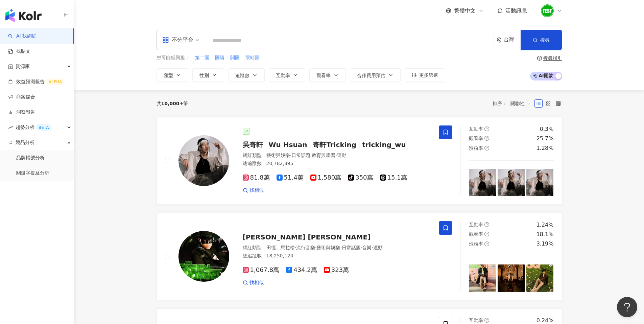 The width and height of the screenshot is (644, 324). I want to click on button: 類型, so click(172, 75).